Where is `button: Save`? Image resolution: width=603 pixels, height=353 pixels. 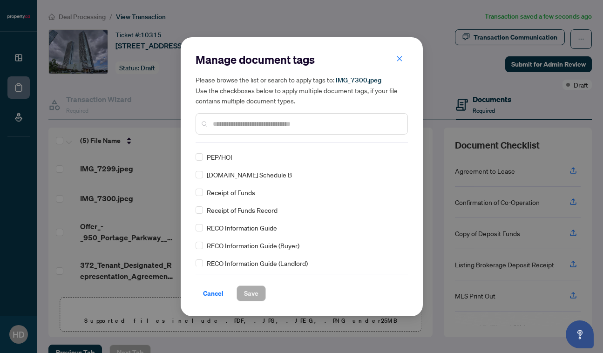
button: Save is located at coordinates (251, 293).